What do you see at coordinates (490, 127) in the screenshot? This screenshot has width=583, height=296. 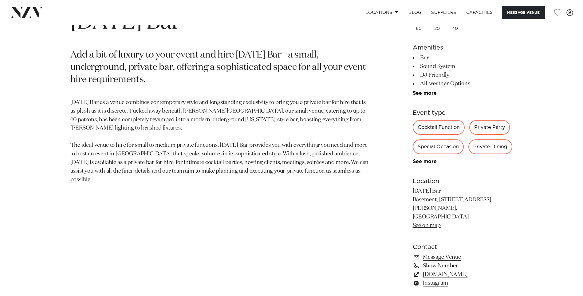 I see `div: Private Party` at bounding box center [490, 127].